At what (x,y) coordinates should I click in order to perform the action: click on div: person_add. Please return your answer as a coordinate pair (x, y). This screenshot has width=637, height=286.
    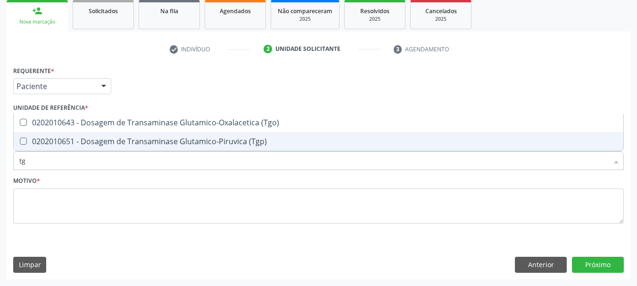
    Looking at the image, I should click on (37, 11).